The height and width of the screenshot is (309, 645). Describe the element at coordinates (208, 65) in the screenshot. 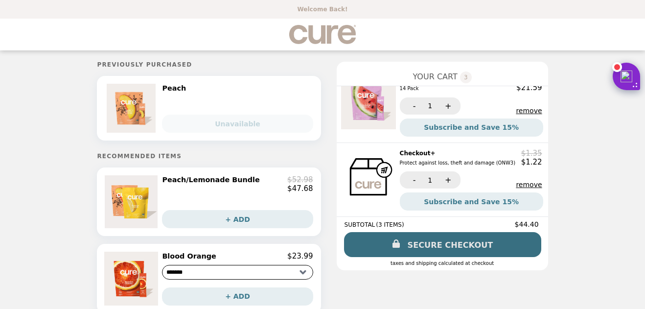

I see `h5: Previously Purchased` at that location.